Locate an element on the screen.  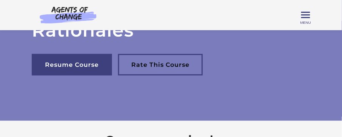
img: Agents of Change Logo is located at coordinates (68, 15).